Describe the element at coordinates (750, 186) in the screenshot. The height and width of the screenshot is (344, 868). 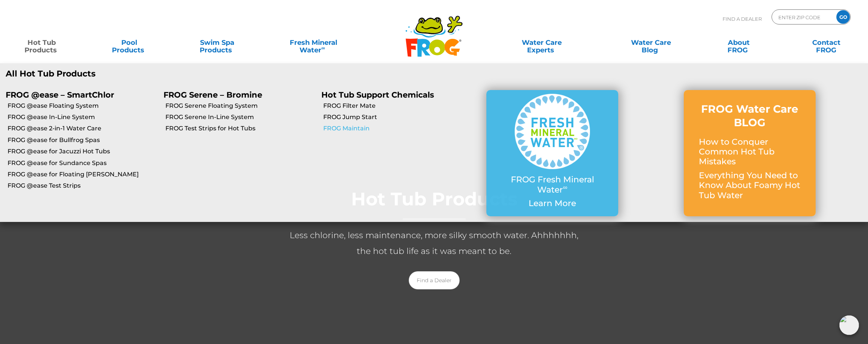
I see `p: Everything You Need to Know About Foamy Hot Tub Water` at that location.